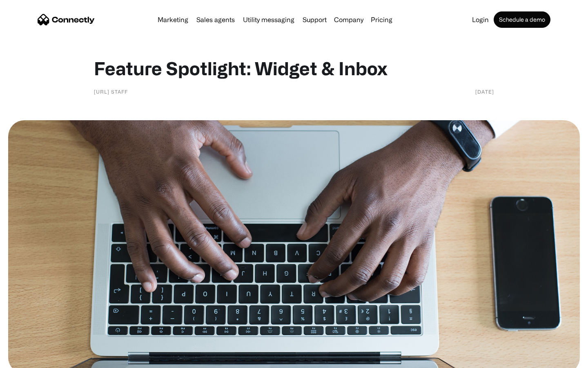 This screenshot has height=368, width=588. Describe the element at coordinates (269, 20) in the screenshot. I see `a: Utility messaging` at that location.